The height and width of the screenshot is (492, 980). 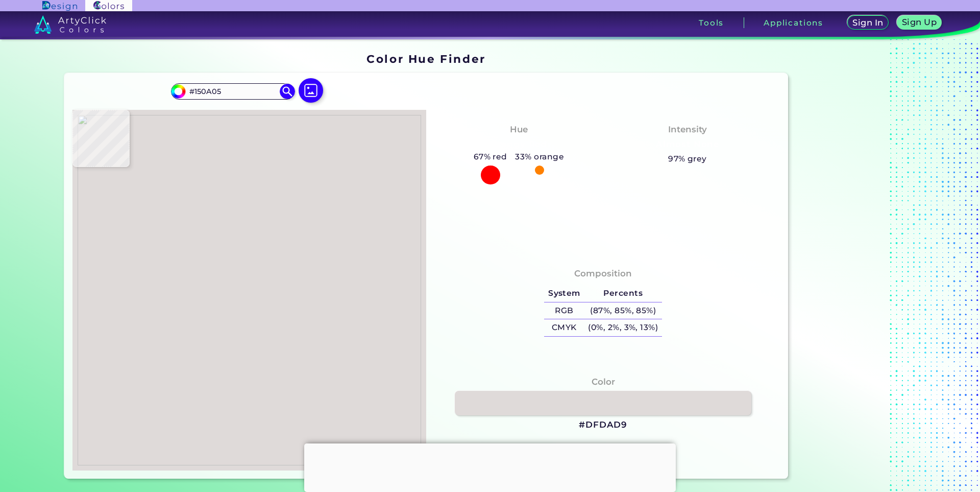 I want to click on h5: (87%, 85%, 85%), so click(x=623, y=311).